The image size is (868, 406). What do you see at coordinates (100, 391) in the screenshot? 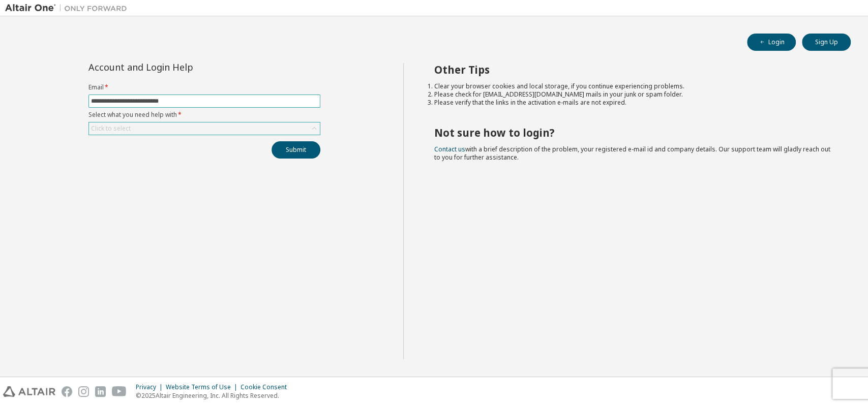
I see `img: linkedin.svg` at bounding box center [100, 391].